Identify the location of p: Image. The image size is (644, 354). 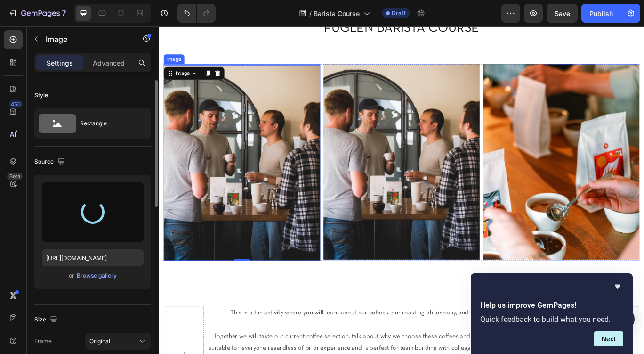
(86, 39).